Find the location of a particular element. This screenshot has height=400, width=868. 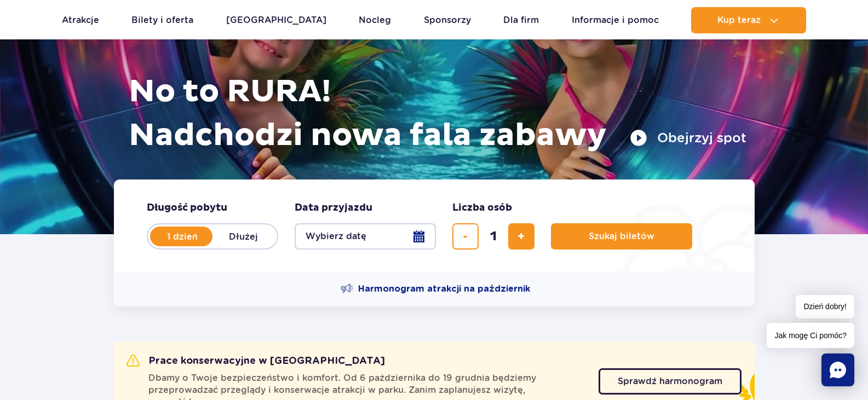

form: Planowanie wizyty w Park of Poland is located at coordinates (434, 225).